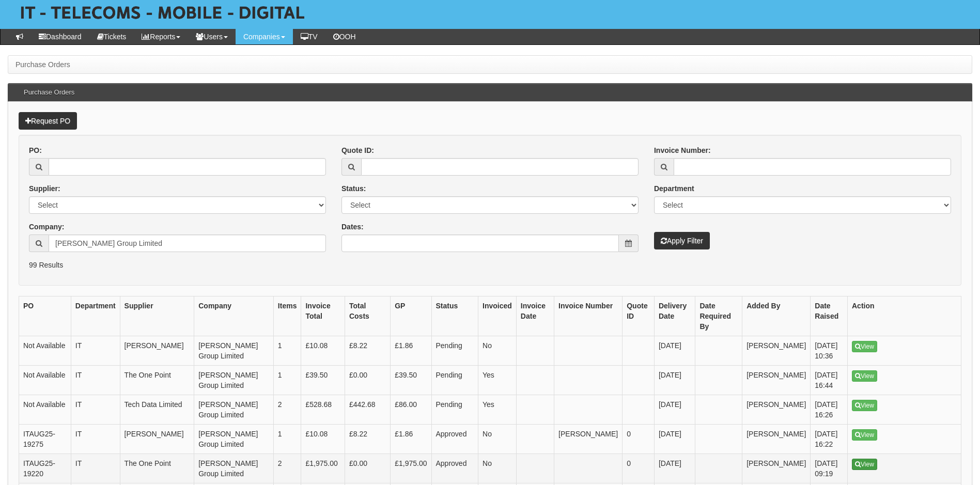  What do you see at coordinates (352, 227) in the screenshot?
I see `label: Dates:` at bounding box center [352, 227].